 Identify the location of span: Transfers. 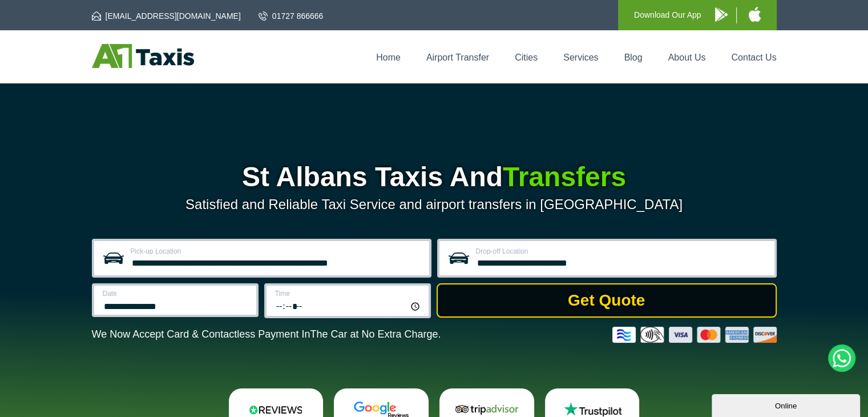
(564, 177).